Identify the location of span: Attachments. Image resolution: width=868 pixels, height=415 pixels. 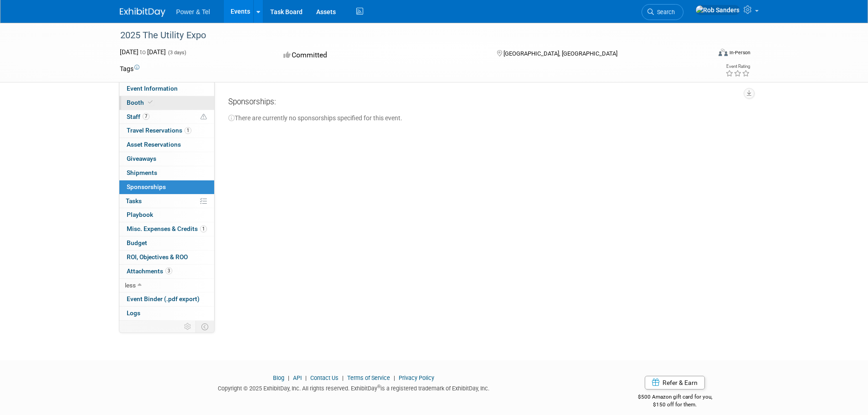
(150, 271).